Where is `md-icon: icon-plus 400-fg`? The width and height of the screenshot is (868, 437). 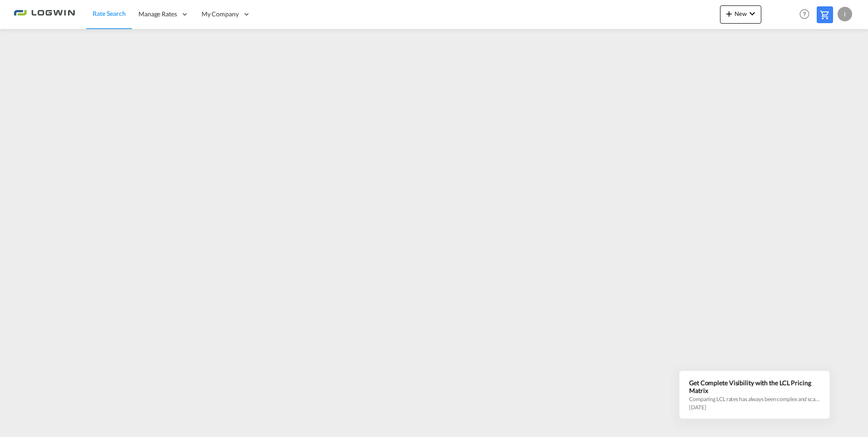 md-icon: icon-plus 400-fg is located at coordinates (729, 14).